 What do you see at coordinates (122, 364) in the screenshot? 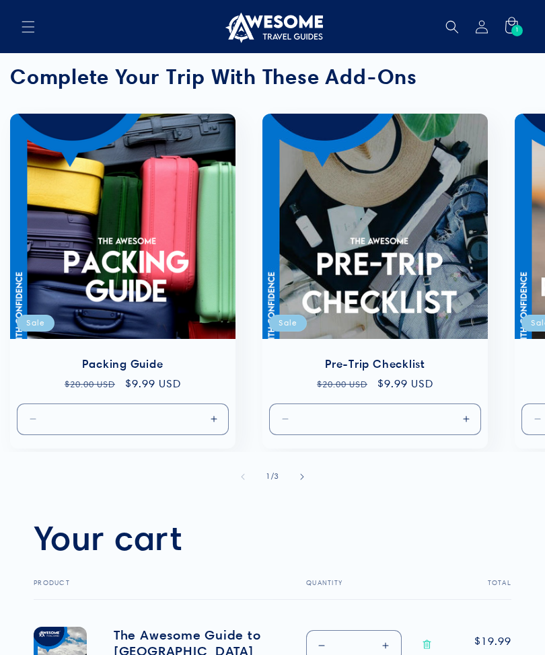
I see `a: Packing Guide` at bounding box center [122, 364].